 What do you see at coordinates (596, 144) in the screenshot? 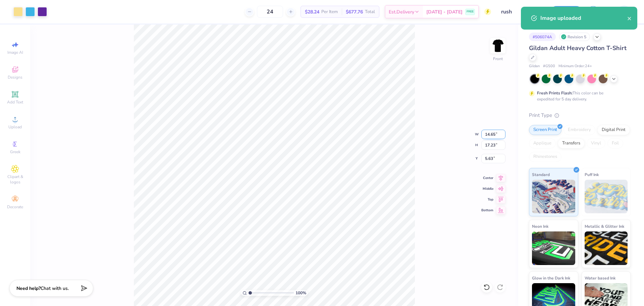
I see `div: Vinyl` at bounding box center [596, 144].